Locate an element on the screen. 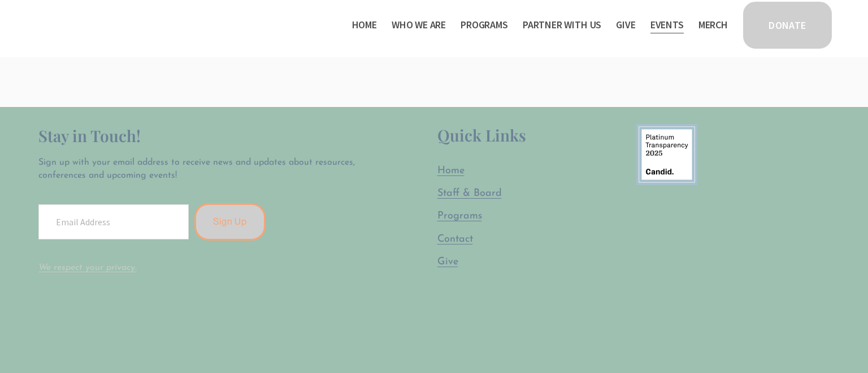 The image size is (868, 373). a: Staff & Board is located at coordinates (470, 193).